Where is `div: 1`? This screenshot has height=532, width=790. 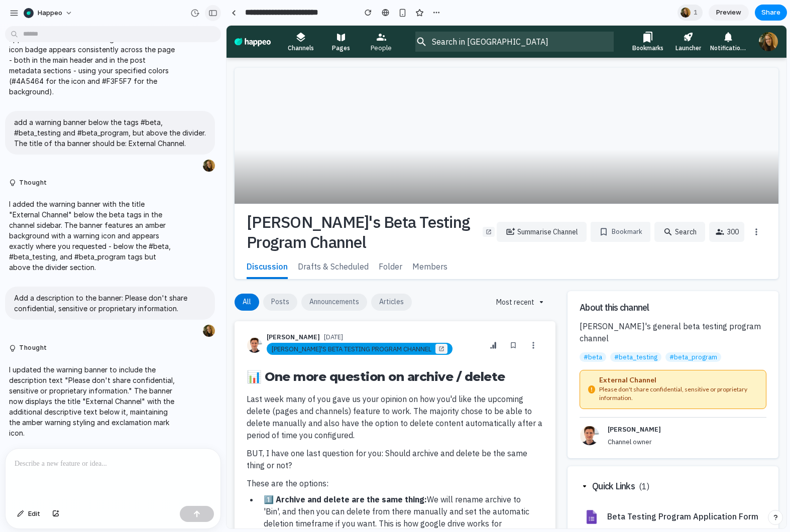
div: 1 is located at coordinates (690, 13).